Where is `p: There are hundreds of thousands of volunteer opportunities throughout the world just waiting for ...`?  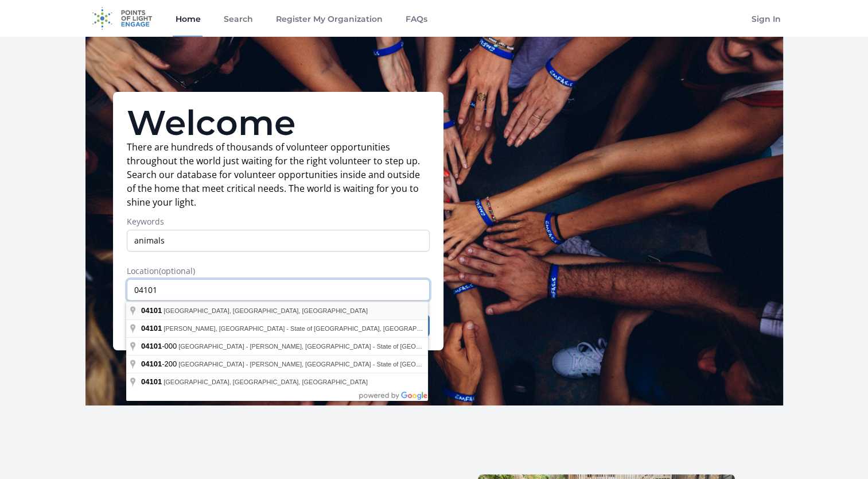
p: There are hundreds of thousands of volunteer opportunities throughout the world just waiting for ... is located at coordinates (279, 175).